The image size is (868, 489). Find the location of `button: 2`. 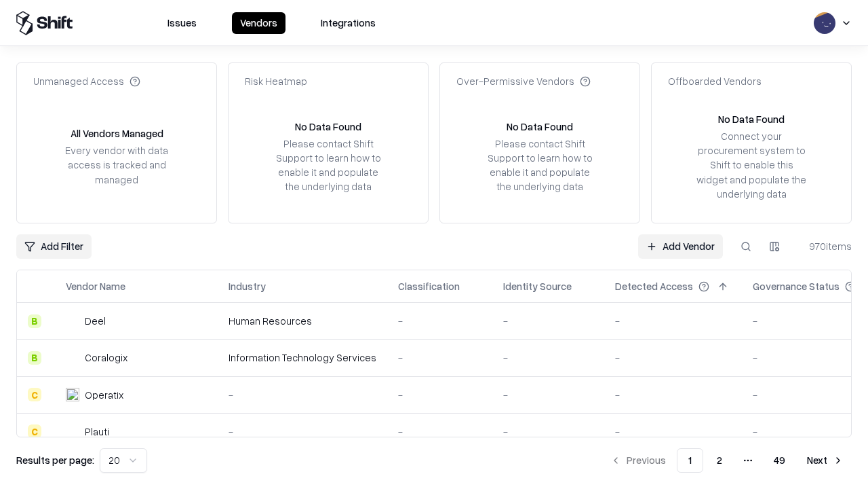

button: 2 is located at coordinates (720, 460).